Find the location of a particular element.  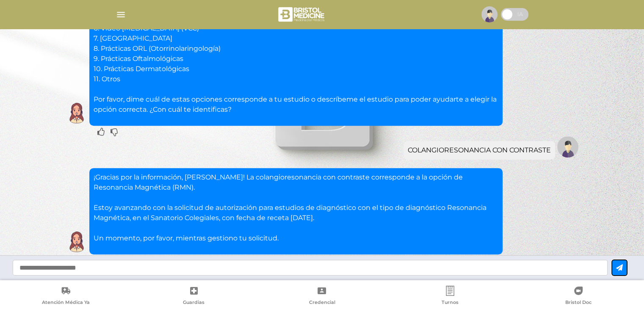

span: Guardias is located at coordinates (194, 303).